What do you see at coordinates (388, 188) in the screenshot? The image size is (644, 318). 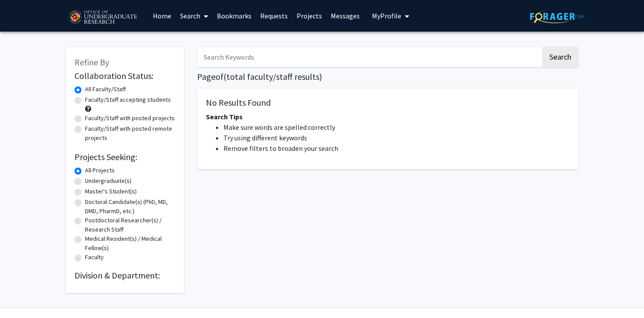 I see `nav: Page navigation` at bounding box center [388, 188].